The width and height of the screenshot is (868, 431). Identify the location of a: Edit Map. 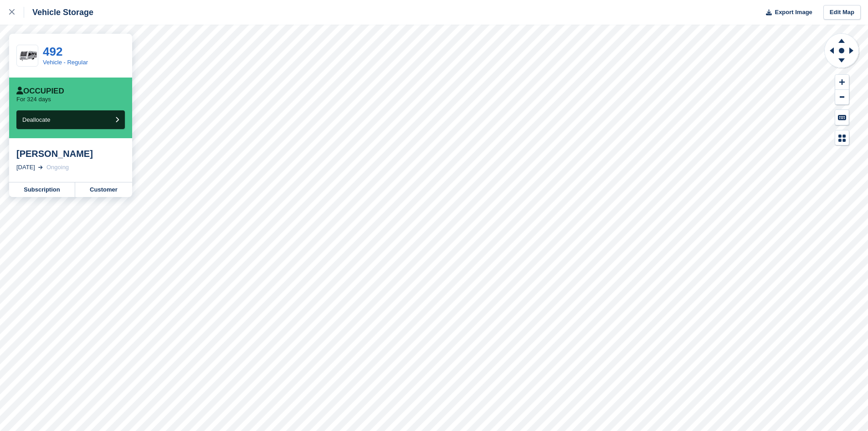
(842, 12).